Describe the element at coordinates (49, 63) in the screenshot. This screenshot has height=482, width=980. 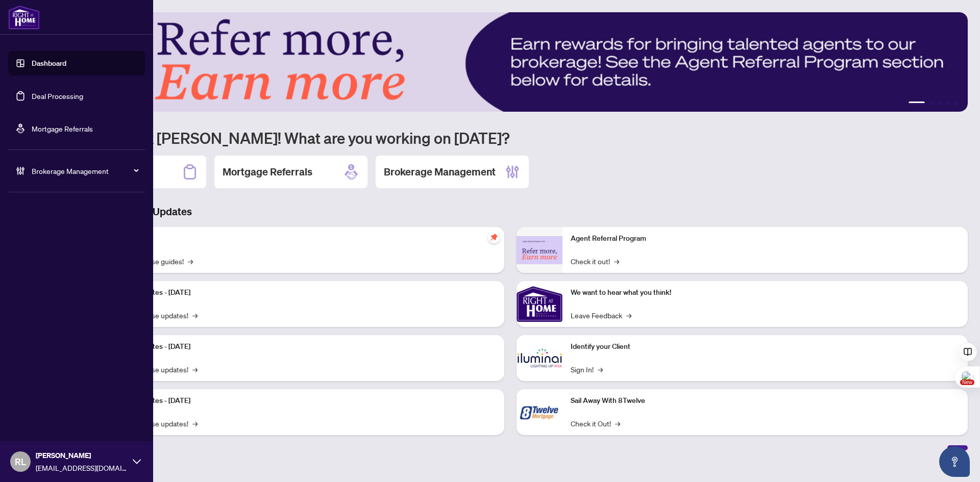
I see `a: Dashboard` at that location.